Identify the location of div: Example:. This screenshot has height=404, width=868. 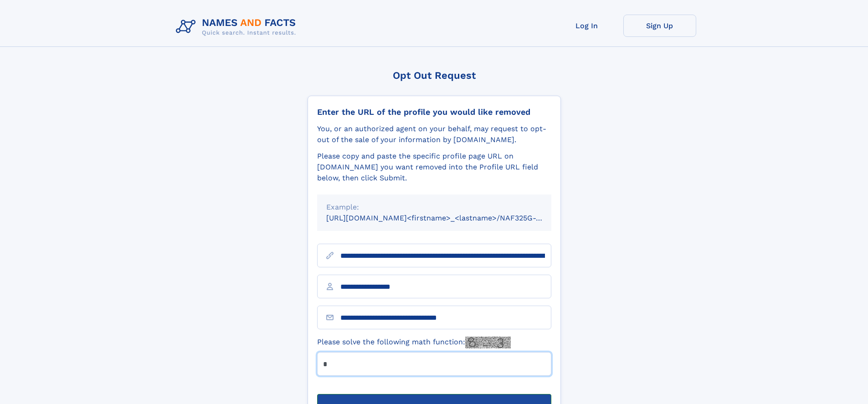
(434, 207).